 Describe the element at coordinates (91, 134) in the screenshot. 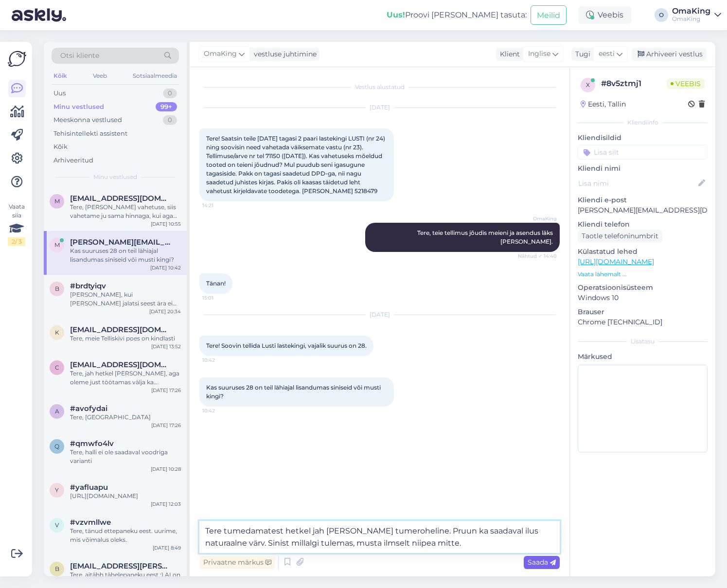

I see `font: Tehisintellekti assistent` at that location.